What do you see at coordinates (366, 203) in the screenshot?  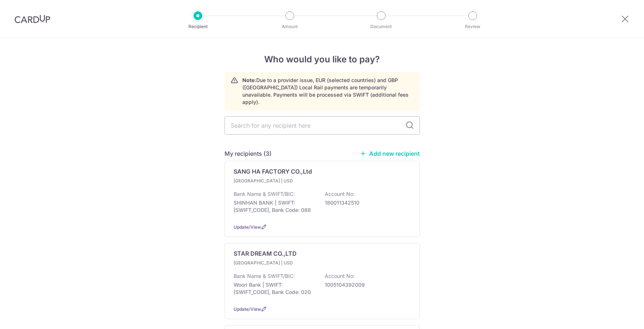 I see `p: 180011342510` at bounding box center [366, 203].